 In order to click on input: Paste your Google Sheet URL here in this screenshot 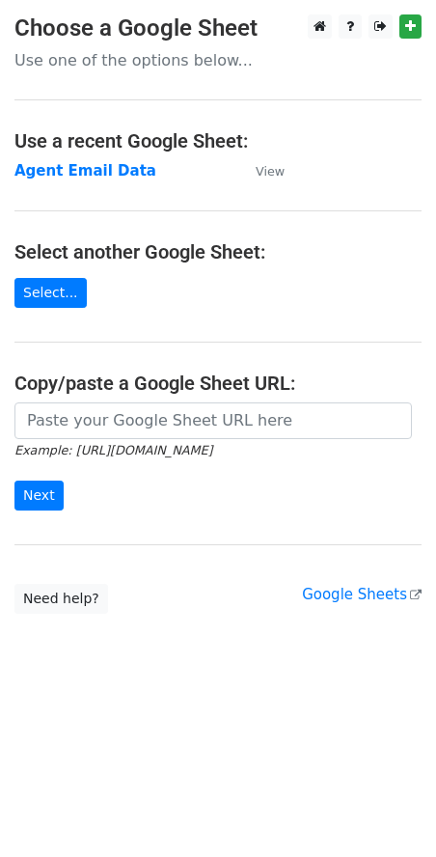, I will do `click(213, 421)`.